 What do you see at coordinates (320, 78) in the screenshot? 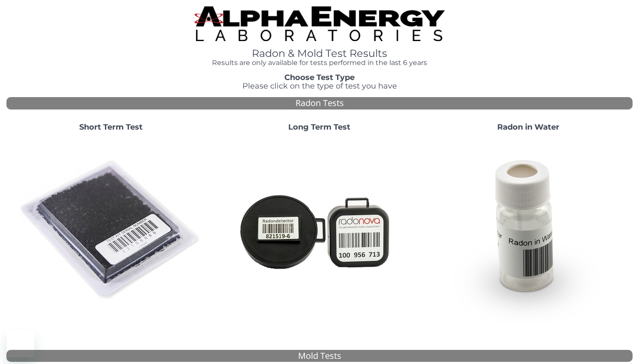
I see `strong: Choose Test Type` at bounding box center [320, 78].